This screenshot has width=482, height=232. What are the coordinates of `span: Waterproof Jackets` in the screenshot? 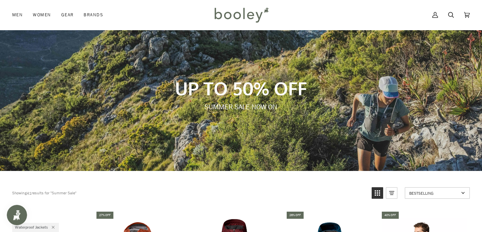 It's located at (31, 227).